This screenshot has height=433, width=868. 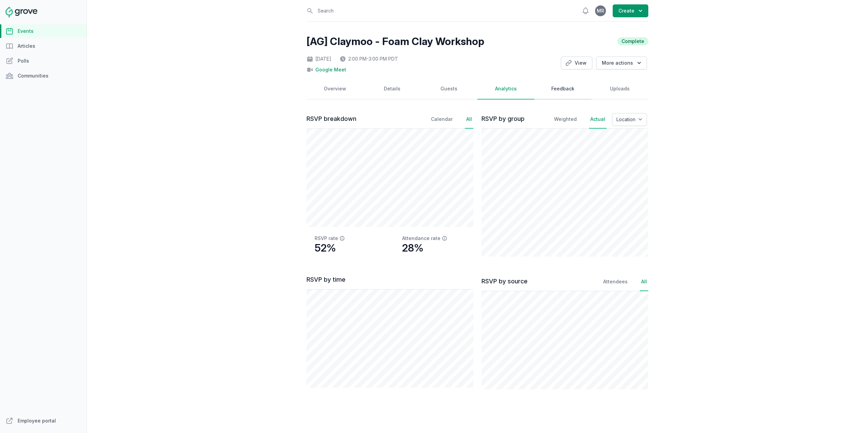 I want to click on a: Overview, so click(x=335, y=89).